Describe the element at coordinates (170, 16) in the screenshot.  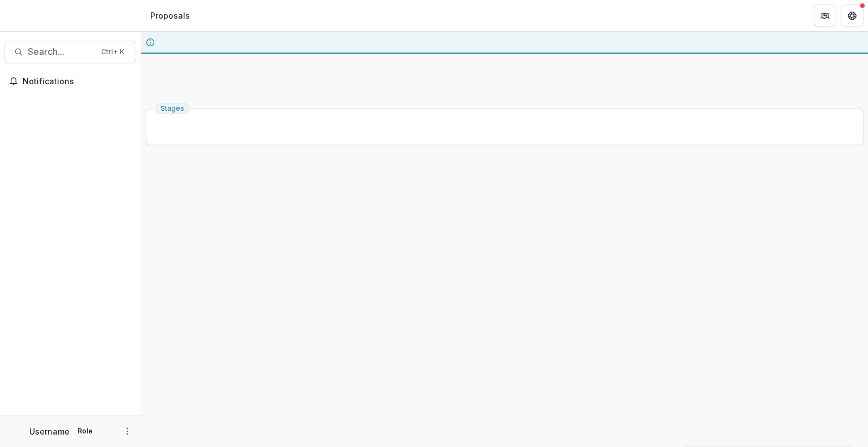
I see `nav: breadcrumb` at that location.